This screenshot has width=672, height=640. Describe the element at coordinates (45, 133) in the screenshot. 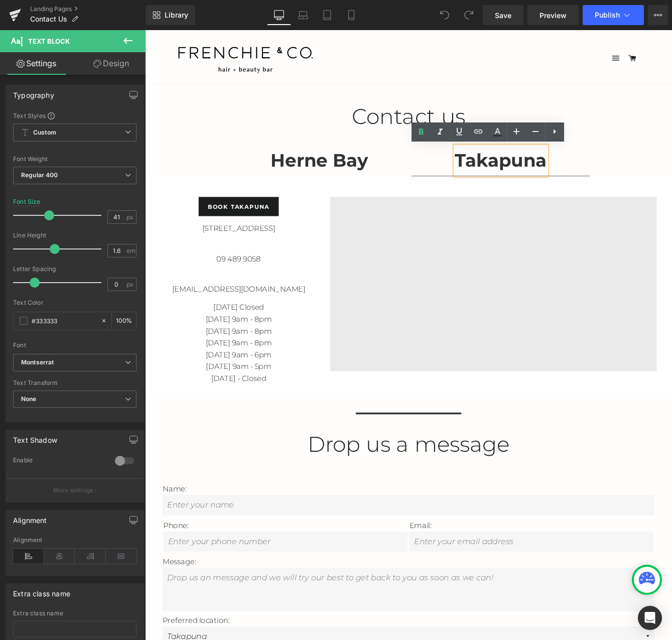

I see `b: Custom` at that location.